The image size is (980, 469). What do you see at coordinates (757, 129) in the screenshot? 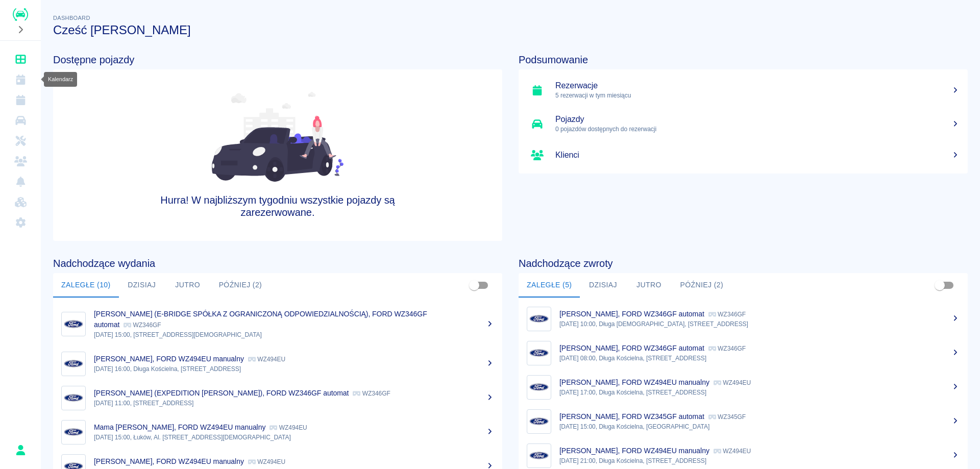
I see `p: 0 pojazdów dostępnych do rezerwacji` at bounding box center [757, 129].